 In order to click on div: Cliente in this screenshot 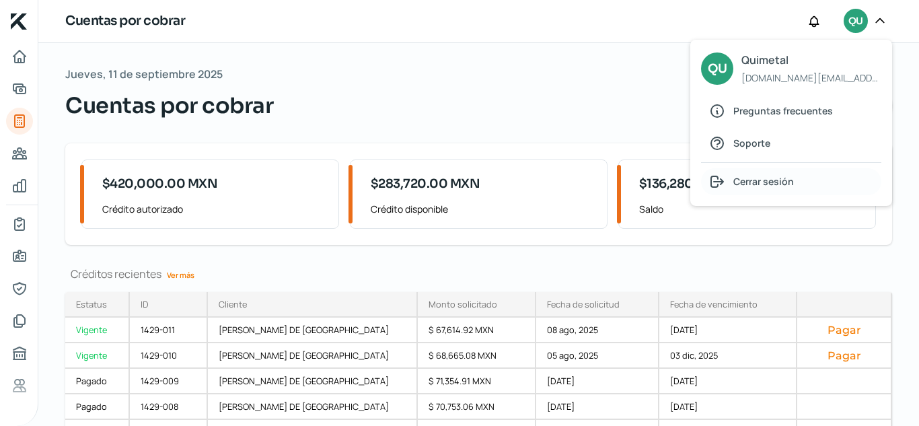, I will do `click(233, 304)`.